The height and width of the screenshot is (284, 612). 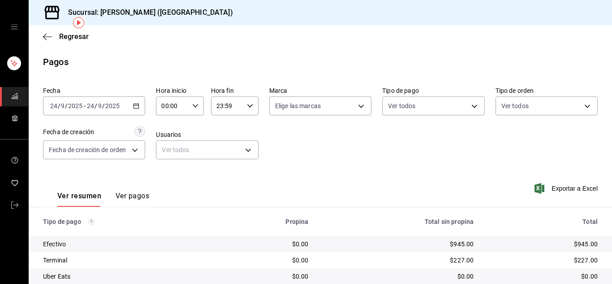 I want to click on div: Tipo de pago, so click(x=127, y=221).